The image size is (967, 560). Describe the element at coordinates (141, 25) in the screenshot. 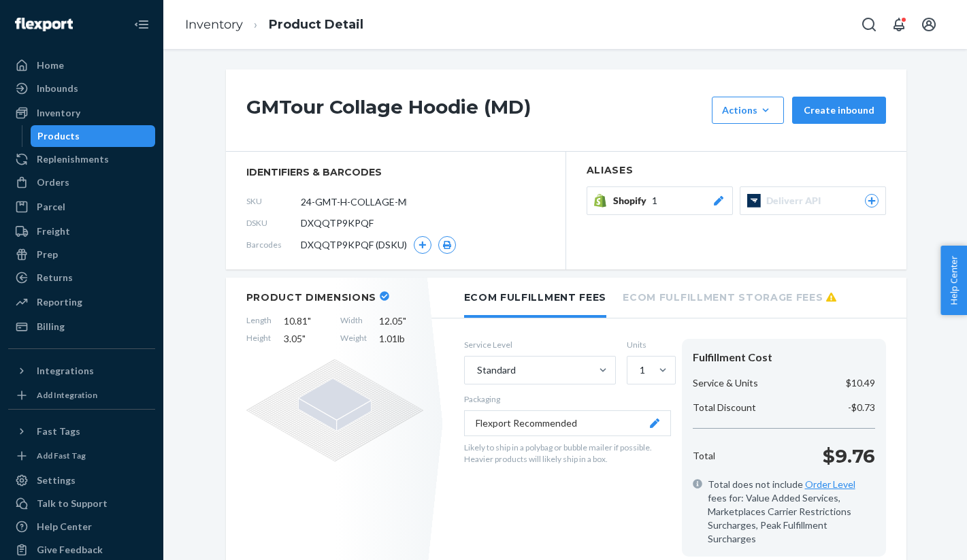

I see `button: Close Navigation` at that location.